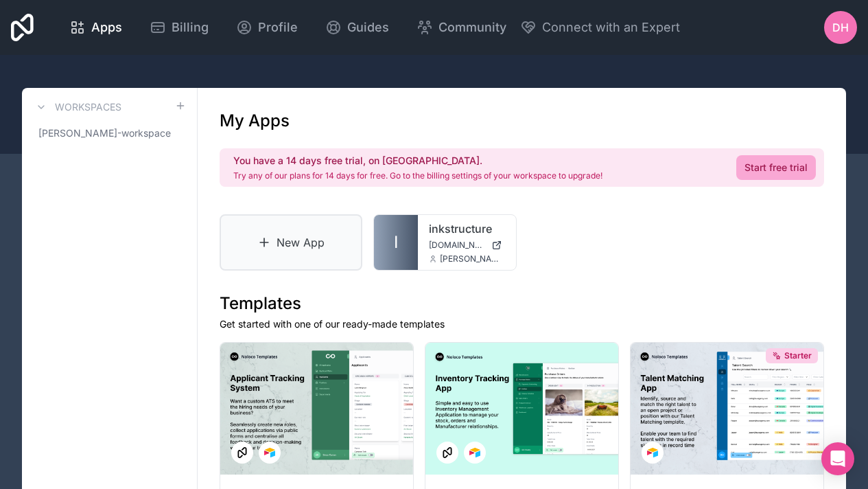 The image size is (868, 489). I want to click on p: Try any of our plans for 14 days for free. Go to the billing settings of your workspace to upgrade!, so click(418, 176).